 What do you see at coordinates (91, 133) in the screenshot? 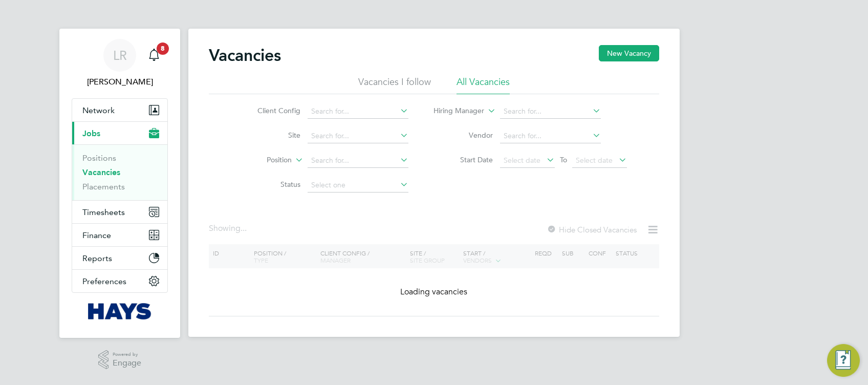
I see `span: Jobs` at bounding box center [91, 133].